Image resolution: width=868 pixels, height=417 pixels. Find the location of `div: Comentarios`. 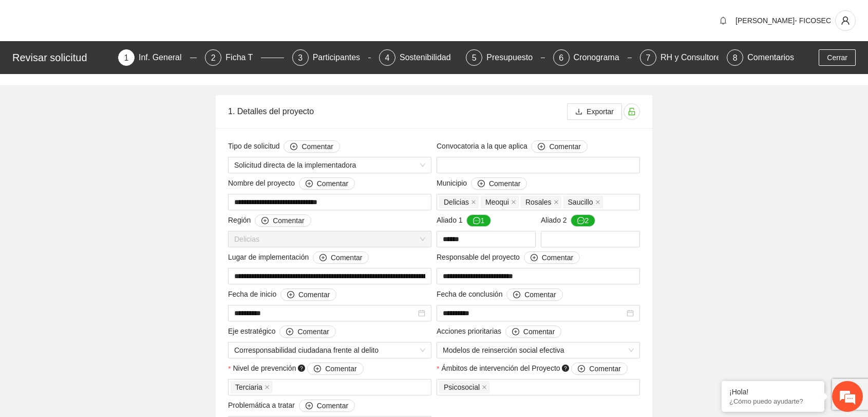

div: Comentarios is located at coordinates (771, 57).